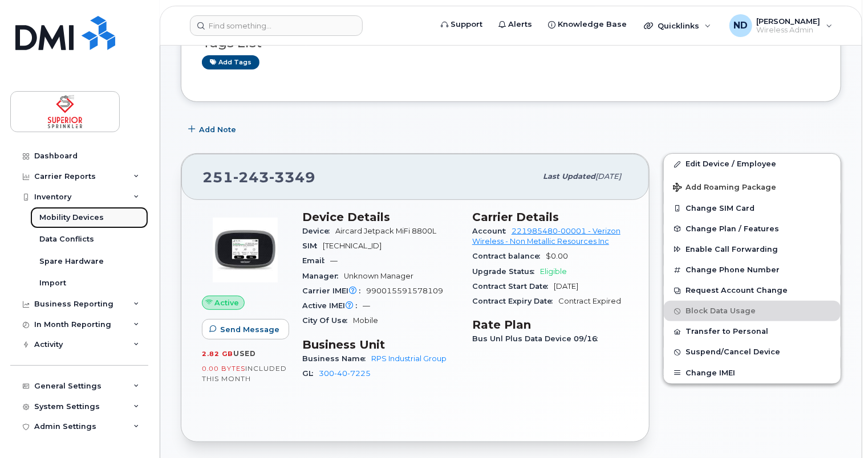 The image size is (868, 458). What do you see at coordinates (550, 325) in the screenshot?
I see `h3: Rate Plan` at bounding box center [550, 325].